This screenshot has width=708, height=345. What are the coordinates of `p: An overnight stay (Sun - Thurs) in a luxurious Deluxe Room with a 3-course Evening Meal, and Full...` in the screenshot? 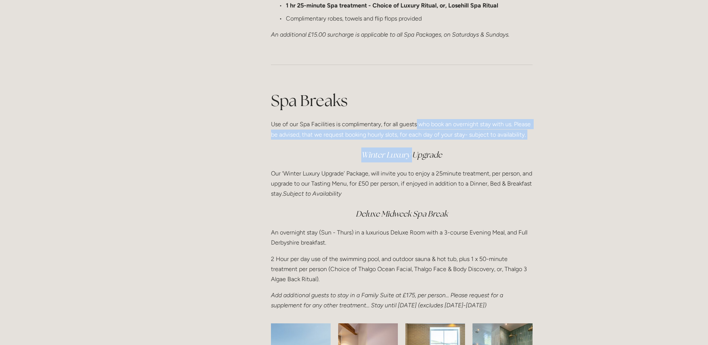 It's located at (401, 237).